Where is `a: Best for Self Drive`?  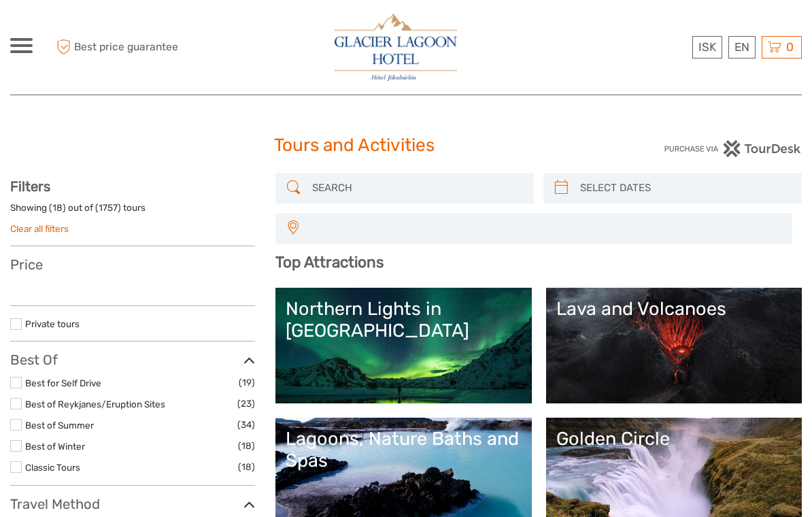 a: Best for Self Drive is located at coordinates (63, 383).